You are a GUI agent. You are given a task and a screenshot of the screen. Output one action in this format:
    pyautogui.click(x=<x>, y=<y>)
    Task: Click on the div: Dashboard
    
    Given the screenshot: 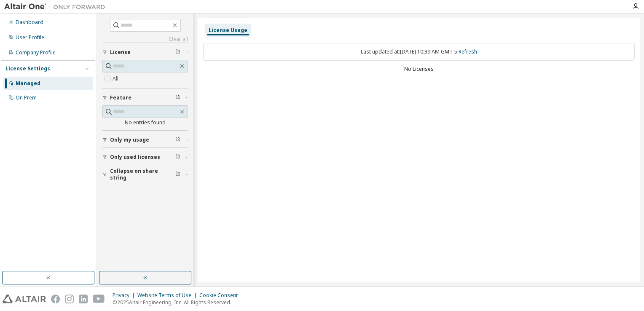 What is the action you would take?
    pyautogui.click(x=30, y=22)
    